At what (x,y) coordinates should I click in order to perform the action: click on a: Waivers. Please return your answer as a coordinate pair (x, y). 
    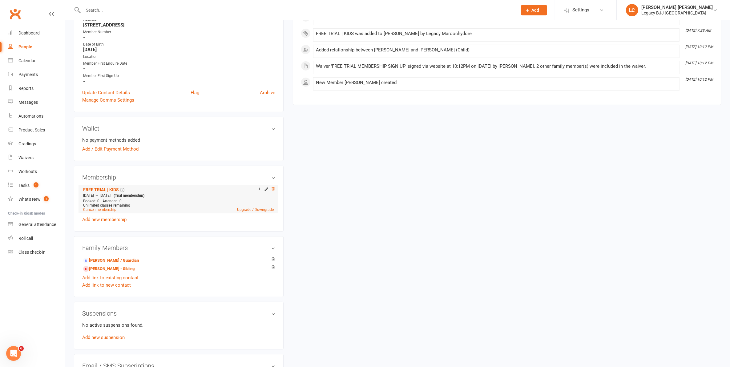
    Looking at the image, I should click on (36, 158).